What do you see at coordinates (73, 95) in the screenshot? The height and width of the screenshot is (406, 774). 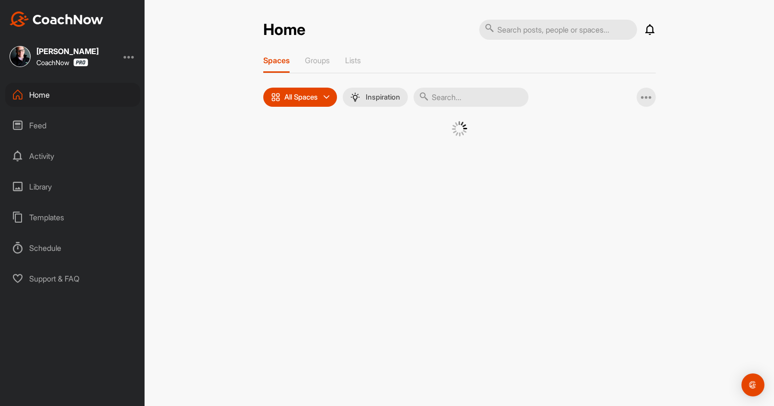 I see `div: Home` at bounding box center [73, 95].